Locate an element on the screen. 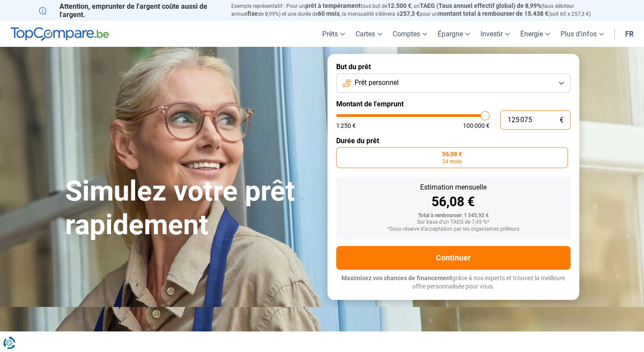 The width and height of the screenshot is (644, 352). div: Estimation mensuelle is located at coordinates (453, 188).